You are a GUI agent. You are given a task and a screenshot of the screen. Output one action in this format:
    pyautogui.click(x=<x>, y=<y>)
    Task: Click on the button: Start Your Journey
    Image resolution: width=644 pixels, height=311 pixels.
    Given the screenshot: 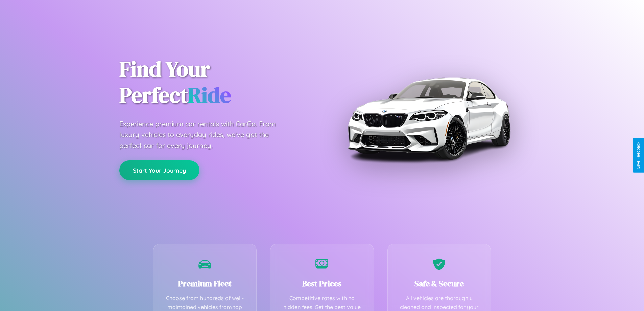 What is the action you would take?
    pyautogui.click(x=159, y=170)
    